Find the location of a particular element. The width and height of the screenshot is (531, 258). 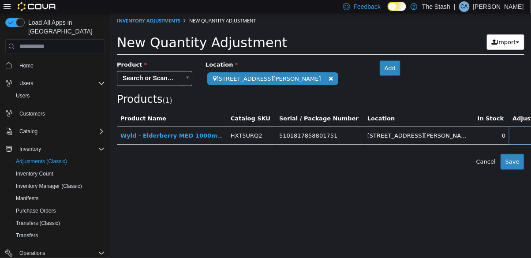

a: Users is located at coordinates (23, 96).